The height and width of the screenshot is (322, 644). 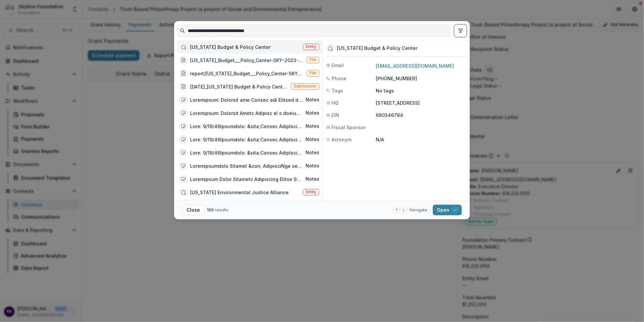 I want to click on div: Loremipsum: Dolorsit Ametc Adipisc el s doeiusmod temporinci utlabo etdolor magn aliqu enimadm ve..., so click(x=246, y=113).